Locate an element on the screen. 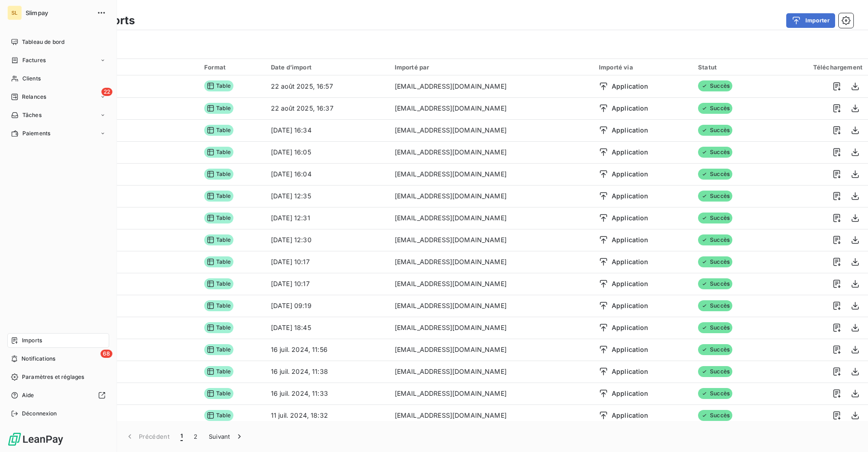 The height and width of the screenshot is (452, 868). div: Statut is located at coordinates (731, 68).